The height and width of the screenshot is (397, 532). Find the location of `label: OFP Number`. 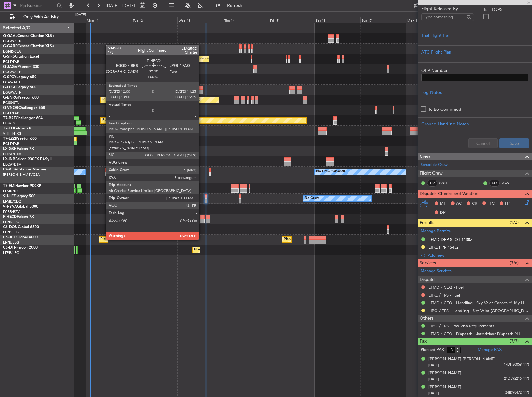

label: OFP Number is located at coordinates (475, 71).